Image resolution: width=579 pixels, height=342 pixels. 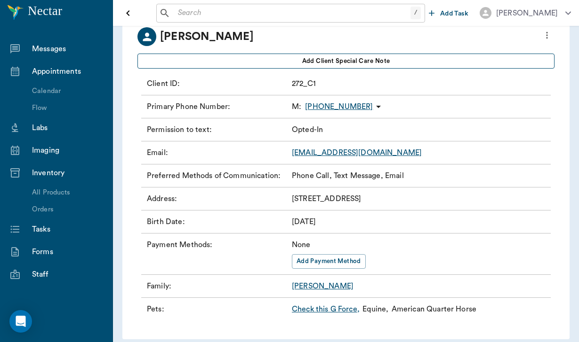 What do you see at coordinates (70, 210) in the screenshot?
I see `div: Orders` at bounding box center [70, 210].